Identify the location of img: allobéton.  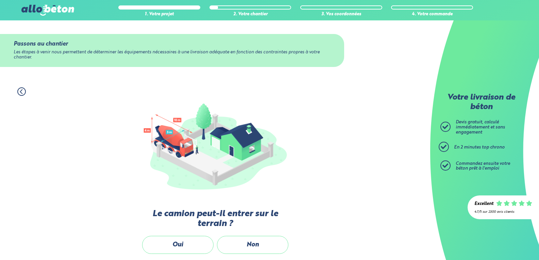
(48, 10).